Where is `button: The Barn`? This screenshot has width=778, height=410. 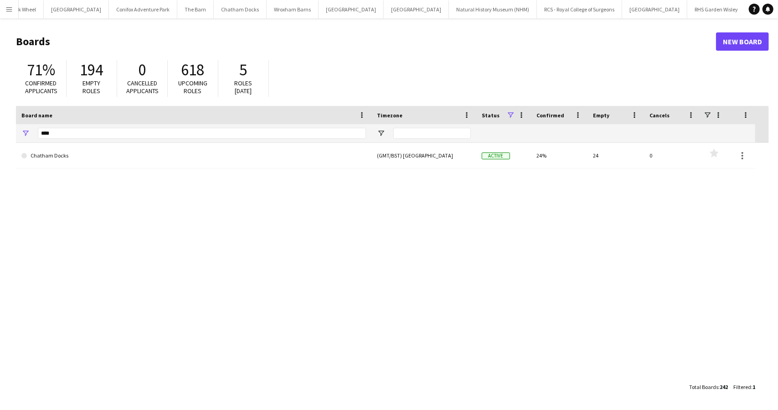
button: The Barn is located at coordinates (196, 9).